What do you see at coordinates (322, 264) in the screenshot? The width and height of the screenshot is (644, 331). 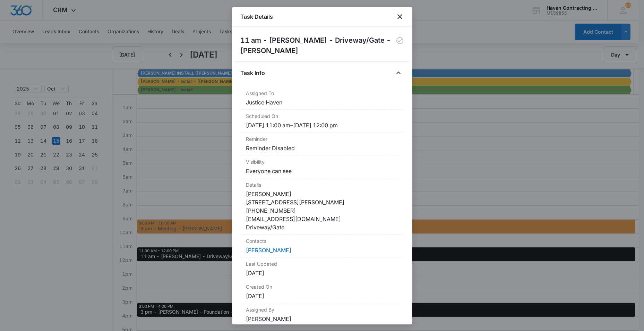 I see `dt: Last Updated` at bounding box center [322, 264].